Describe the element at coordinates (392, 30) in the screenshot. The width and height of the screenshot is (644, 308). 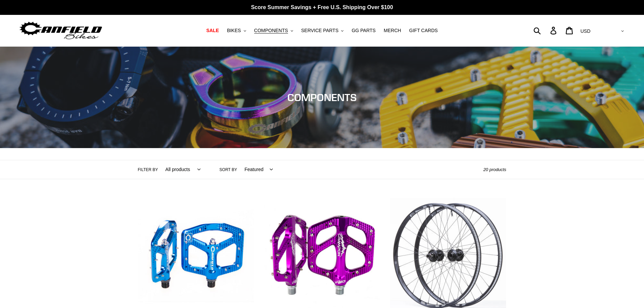
I see `a: MERCH` at that location.